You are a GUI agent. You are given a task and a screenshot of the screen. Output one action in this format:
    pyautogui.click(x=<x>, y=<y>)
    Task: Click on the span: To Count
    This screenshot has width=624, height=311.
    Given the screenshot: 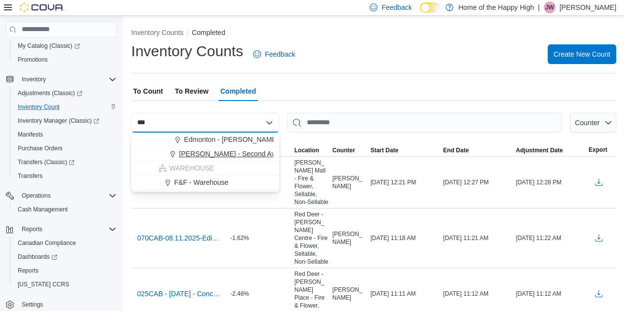 What is the action you would take?
    pyautogui.click(x=148, y=91)
    